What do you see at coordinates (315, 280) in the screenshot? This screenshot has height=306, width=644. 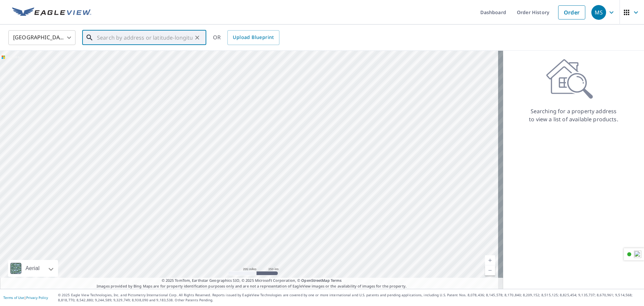 I see `a: OpenStreetMap` at bounding box center [315, 280].